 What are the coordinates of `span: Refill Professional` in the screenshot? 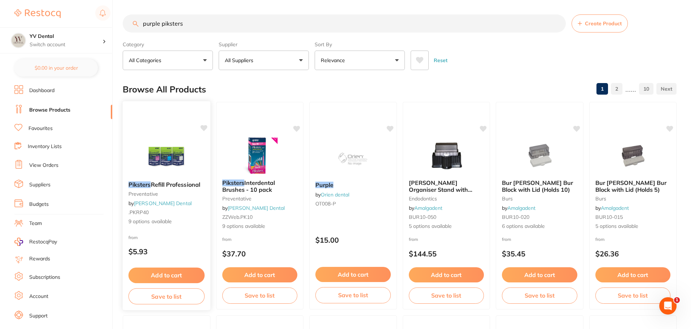 It's located at (175, 184).